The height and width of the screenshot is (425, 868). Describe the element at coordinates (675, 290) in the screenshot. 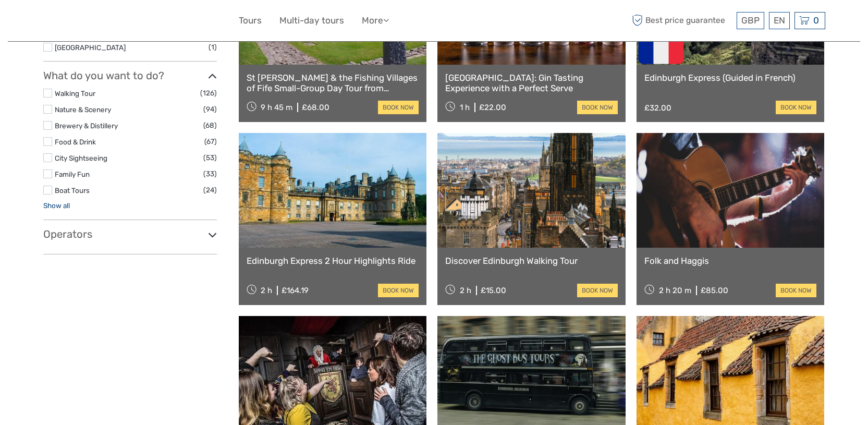

I see `span: 2 h 20 m` at that location.